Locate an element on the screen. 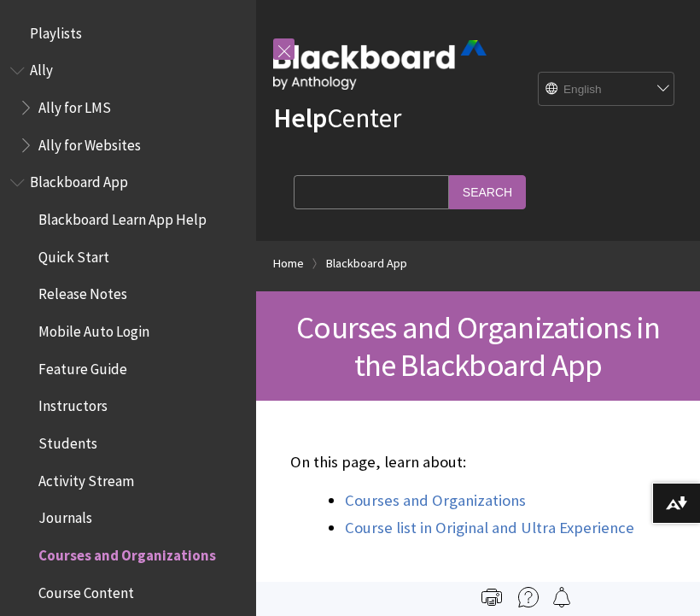  img: Blackboard by Anthology is located at coordinates (380, 65).